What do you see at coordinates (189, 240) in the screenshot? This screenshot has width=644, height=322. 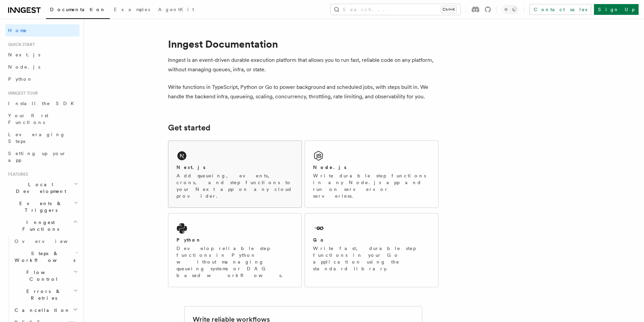 I see `h2: Python` at bounding box center [189, 240].